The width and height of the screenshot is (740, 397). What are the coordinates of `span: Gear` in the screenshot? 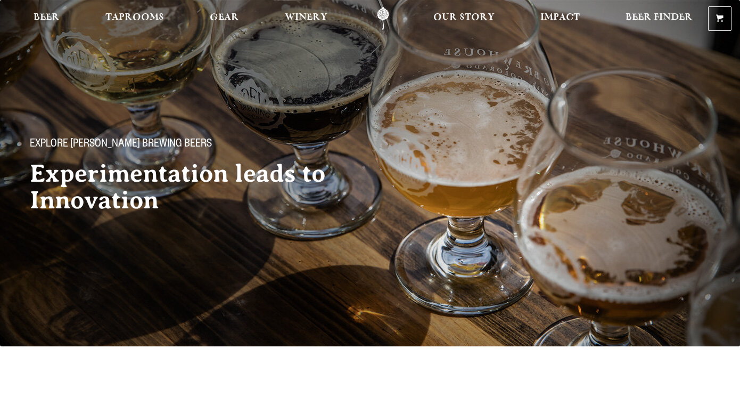 It's located at (224, 18).